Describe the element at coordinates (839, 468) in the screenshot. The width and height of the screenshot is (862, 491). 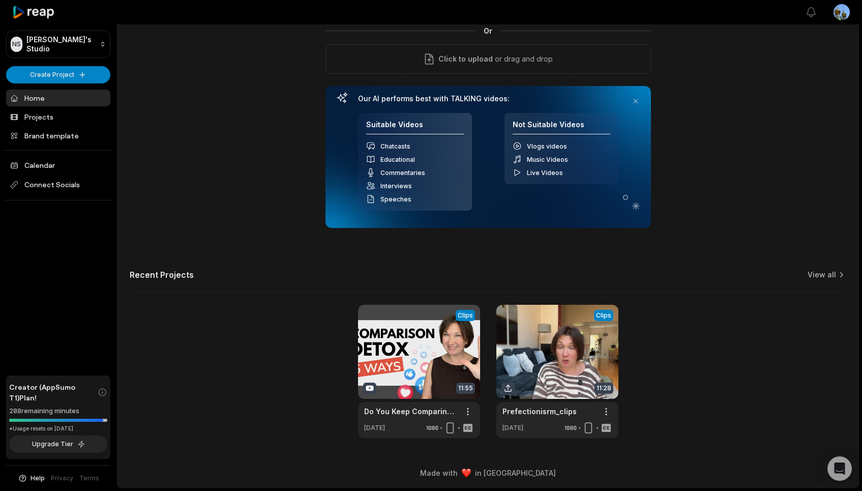
I see `div: Open Intercom Messenger` at that location.